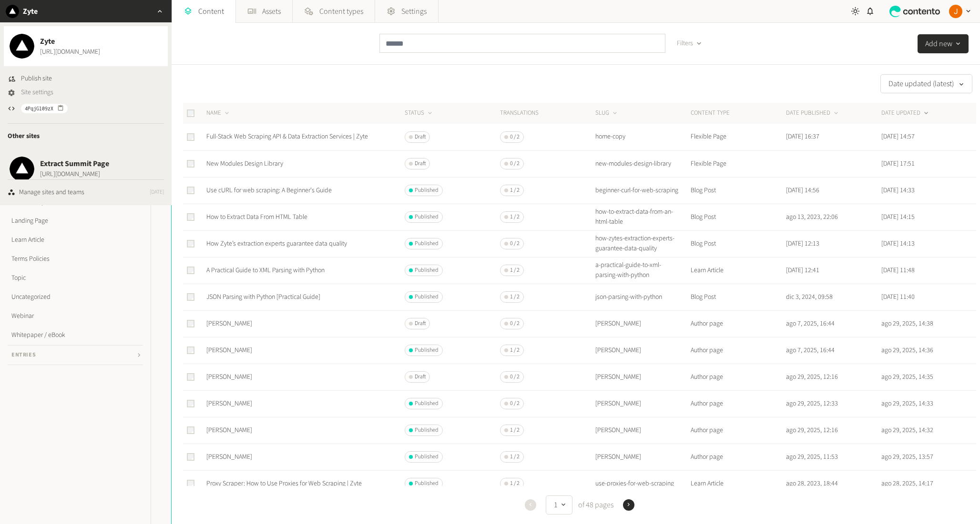  What do you see at coordinates (414, 11) in the screenshot?
I see `span: Settings` at bounding box center [414, 11].